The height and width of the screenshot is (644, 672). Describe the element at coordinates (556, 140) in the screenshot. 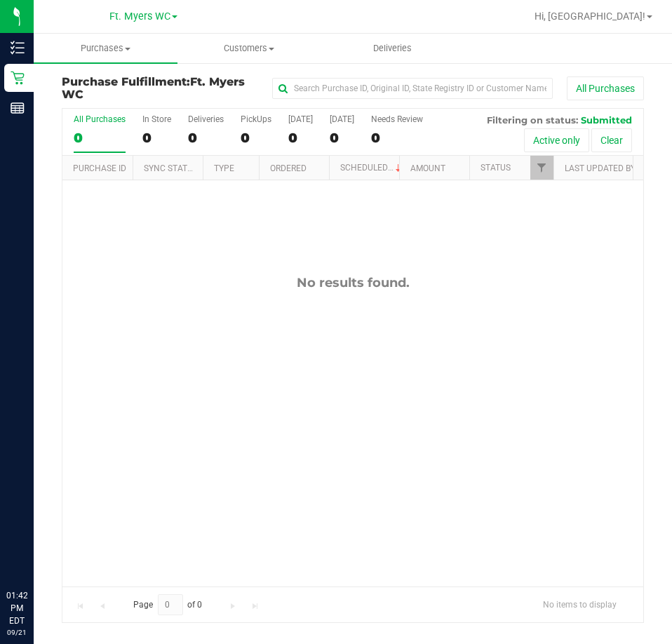

I see `button: Active only` at that location.